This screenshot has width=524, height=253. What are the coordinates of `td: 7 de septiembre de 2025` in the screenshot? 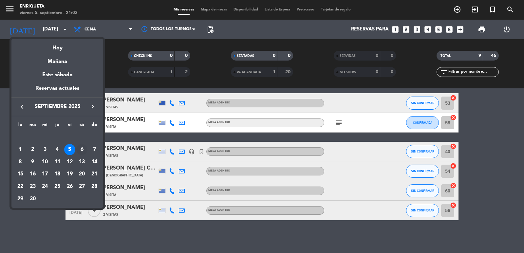 It's located at (94, 150).